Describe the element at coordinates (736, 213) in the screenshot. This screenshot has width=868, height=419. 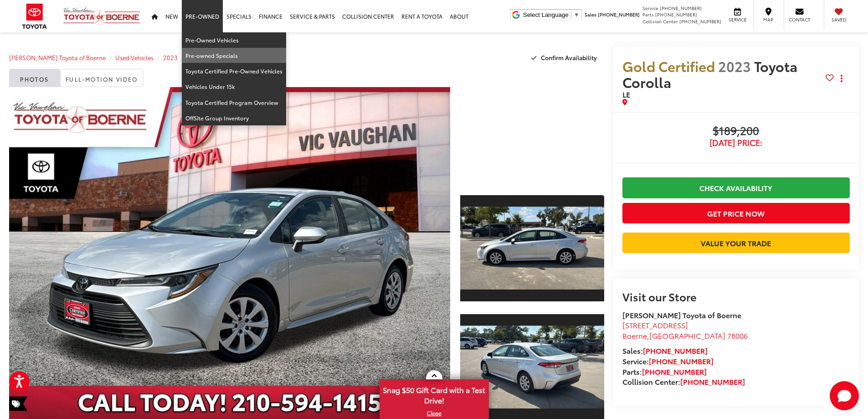
I see `button: Get Price Now` at that location.